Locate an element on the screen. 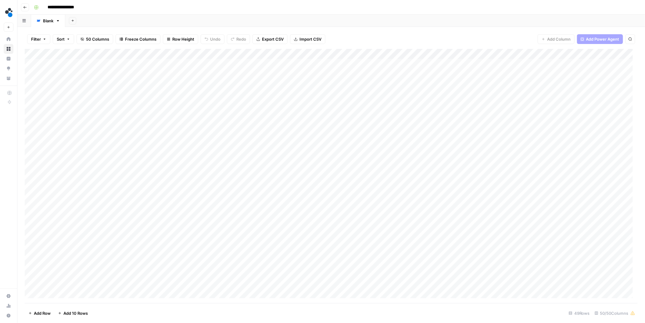 The width and height of the screenshot is (645, 323). button: Redo is located at coordinates (239, 39).